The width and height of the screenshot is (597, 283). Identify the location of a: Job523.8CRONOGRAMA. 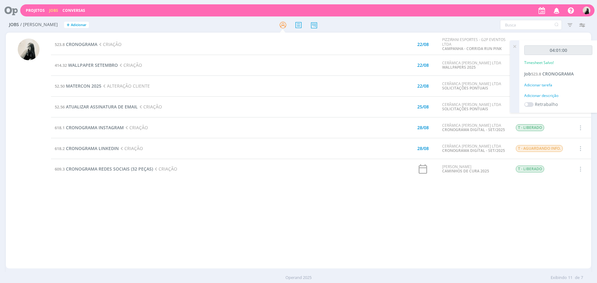
(549, 74).